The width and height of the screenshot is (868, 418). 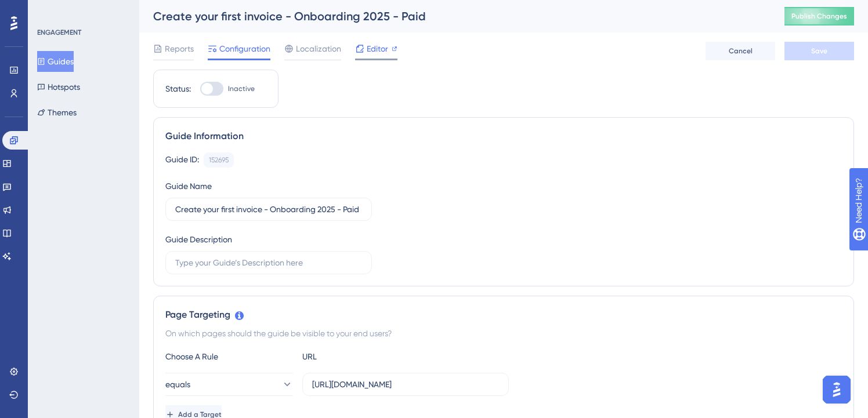 What do you see at coordinates (17, 17) in the screenshot?
I see `img: launcher-image-alternative-text` at bounding box center [17, 17].